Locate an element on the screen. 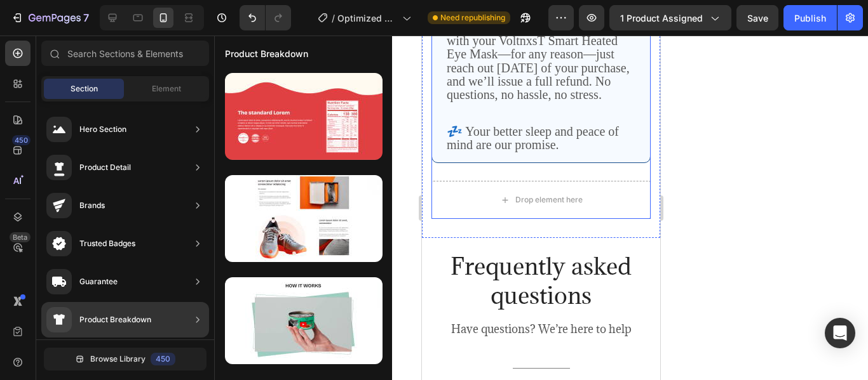 Image resolution: width=868 pixels, height=380 pixels. div: Guarantee is located at coordinates (98, 282).